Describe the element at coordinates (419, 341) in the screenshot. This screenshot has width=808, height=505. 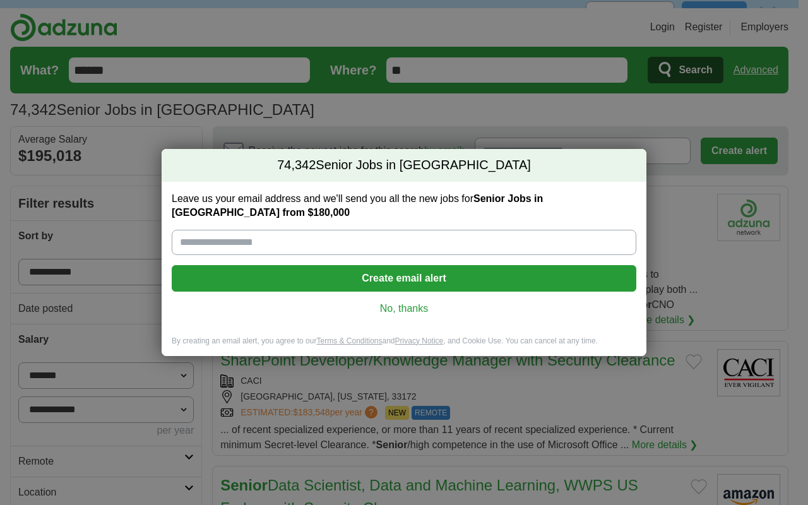
I see `a: Privacy Notice` at that location.